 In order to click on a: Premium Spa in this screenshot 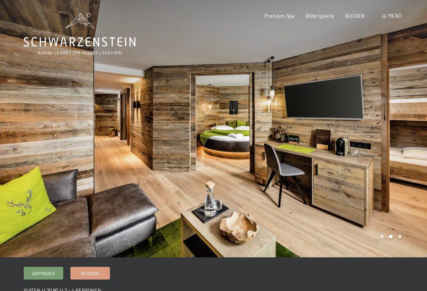, I will do `click(280, 16)`.